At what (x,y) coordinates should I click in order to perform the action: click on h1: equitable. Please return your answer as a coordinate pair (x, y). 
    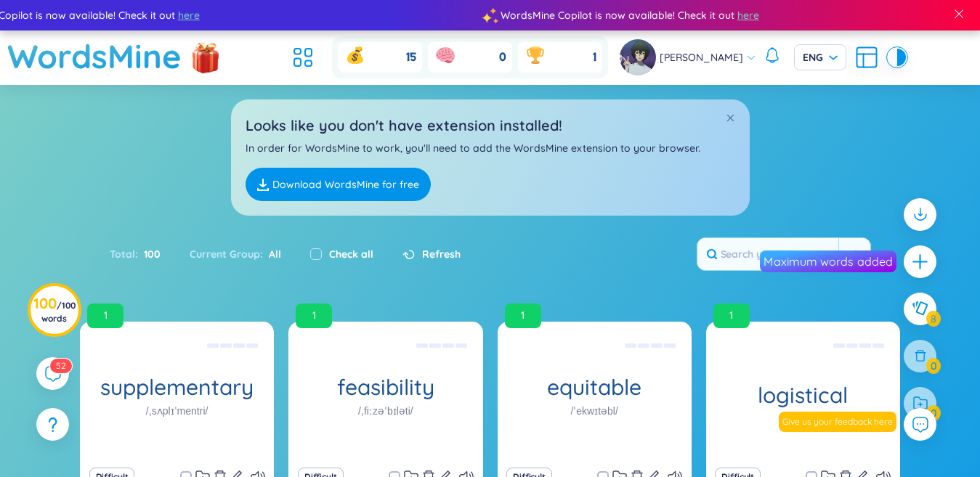
    Looking at the image, I should click on (594, 387).